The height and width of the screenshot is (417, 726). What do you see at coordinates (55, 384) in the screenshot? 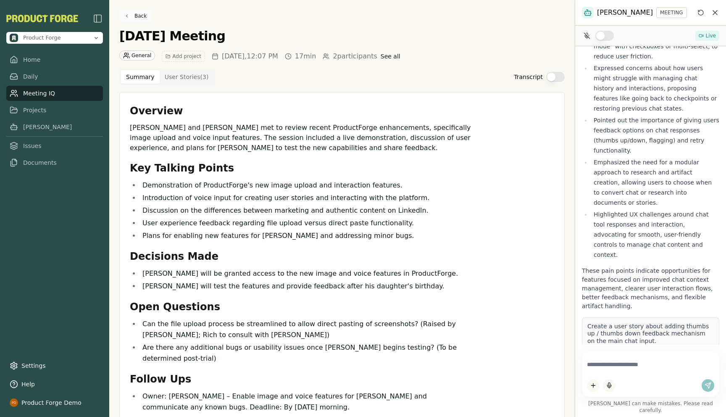
I see `button: Help` at bounding box center [55, 384].